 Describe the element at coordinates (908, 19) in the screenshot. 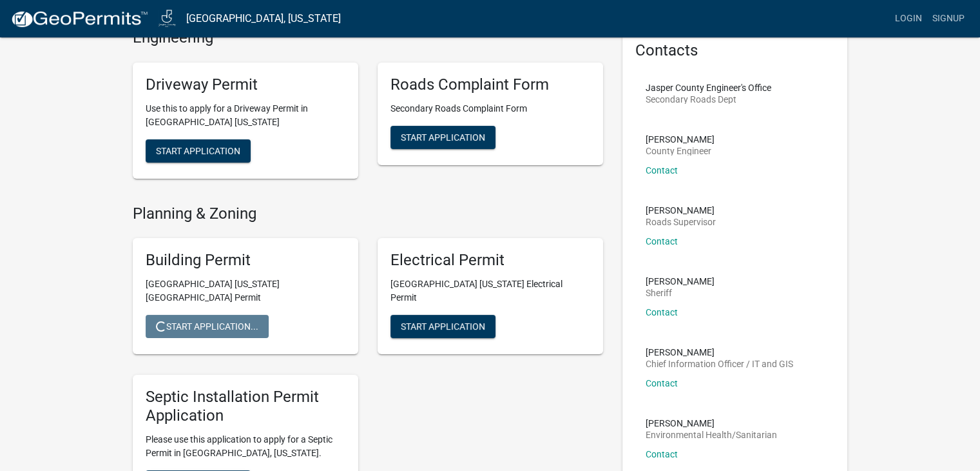

I see `a: Login` at that location.